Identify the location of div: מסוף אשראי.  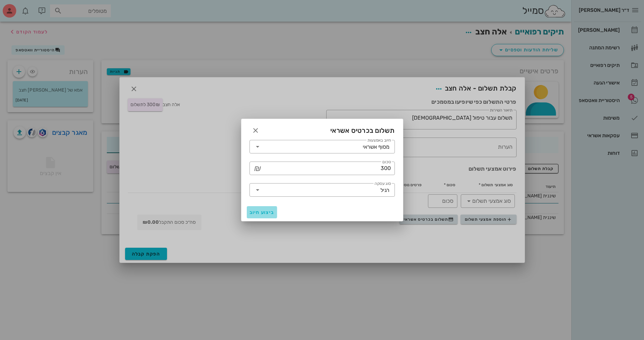
(376, 147).